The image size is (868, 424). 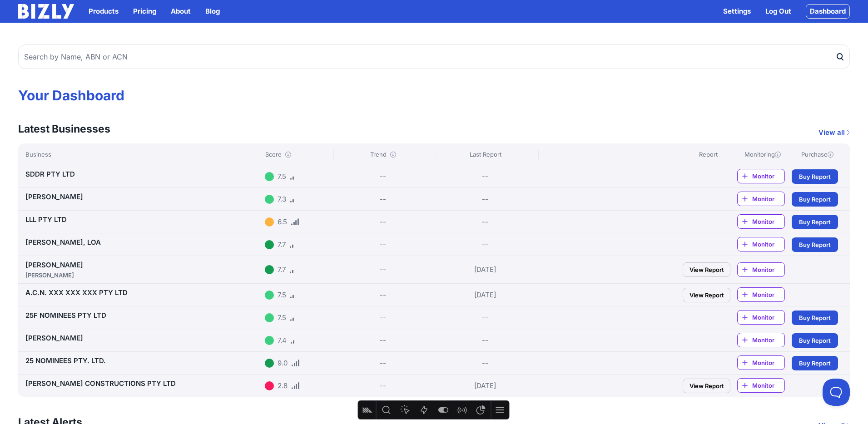 What do you see at coordinates (66, 315) in the screenshot?
I see `a: 25F NOMINEES PTY LTD` at bounding box center [66, 315].